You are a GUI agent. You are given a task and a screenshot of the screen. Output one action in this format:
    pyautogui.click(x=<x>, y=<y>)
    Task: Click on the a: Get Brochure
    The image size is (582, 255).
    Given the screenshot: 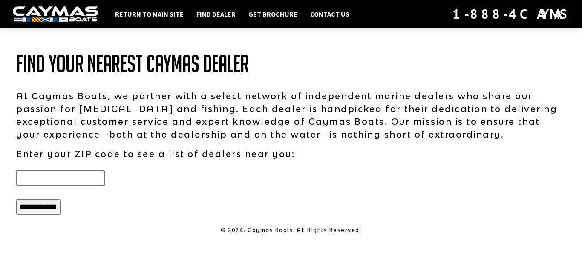 What is the action you would take?
    pyautogui.click(x=273, y=14)
    